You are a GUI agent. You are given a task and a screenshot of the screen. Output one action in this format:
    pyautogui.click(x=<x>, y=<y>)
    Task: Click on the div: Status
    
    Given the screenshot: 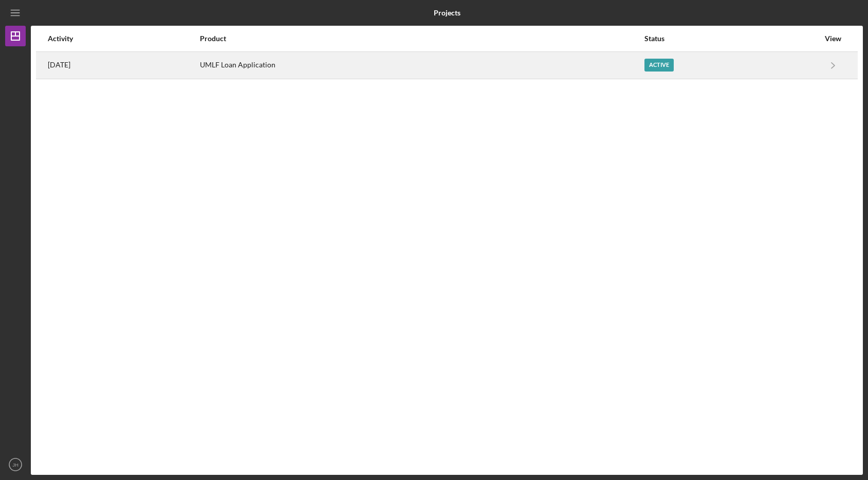 What is the action you would take?
    pyautogui.click(x=732, y=39)
    